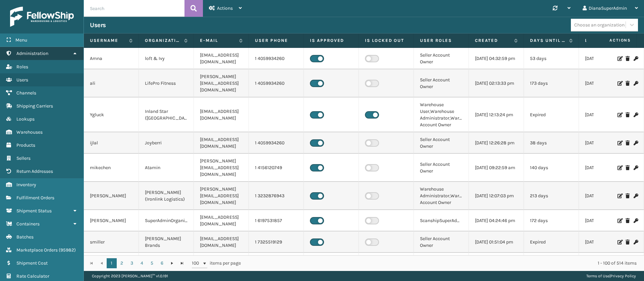  I want to click on label: Days until password expires, so click(548, 40).